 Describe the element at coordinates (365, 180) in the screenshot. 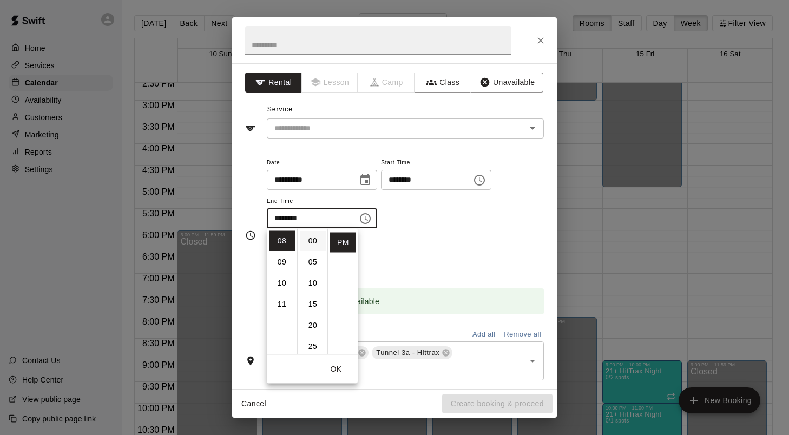

I see `button: Choose date, selected date is Aug 12, 2025` at that location.